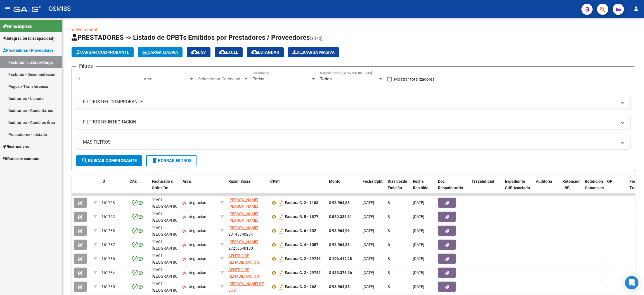  I want to click on div: 23145340284, so click(247, 231).